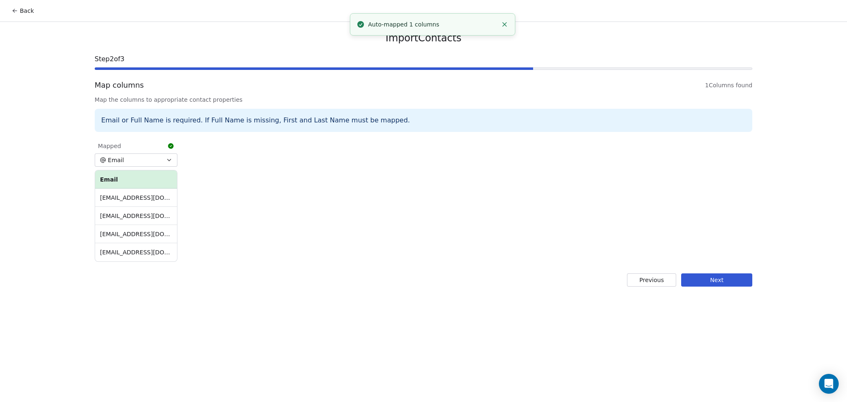 The height and width of the screenshot is (402, 847). Describe the element at coordinates (119, 85) in the screenshot. I see `span: Map columns` at that location.